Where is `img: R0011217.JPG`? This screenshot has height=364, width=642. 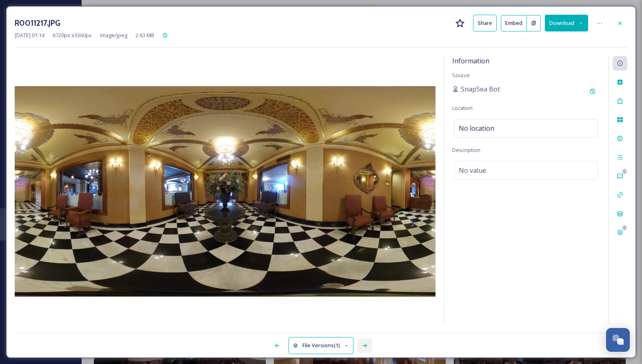
img: R0011217.JPG is located at coordinates (225, 191).